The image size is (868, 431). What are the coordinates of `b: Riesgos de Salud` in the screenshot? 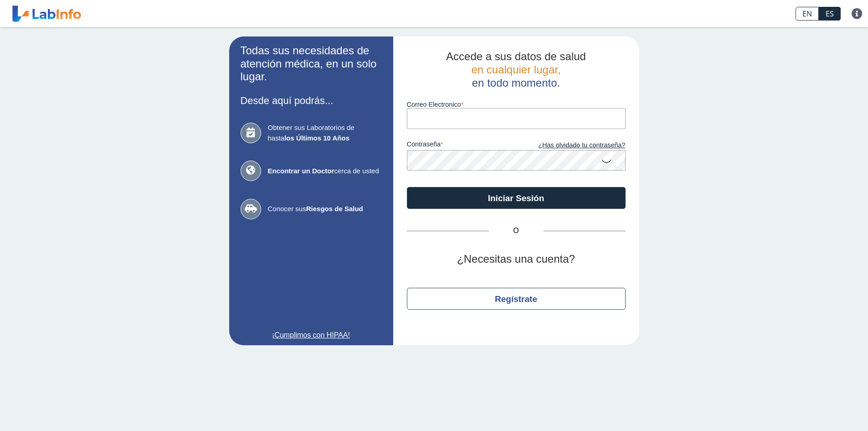 It's located at (334, 208).